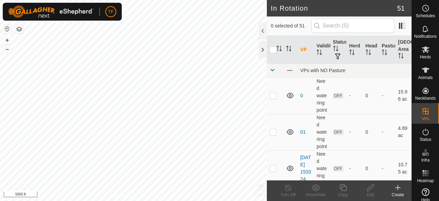  I want to click on th: Status, so click(338, 50).